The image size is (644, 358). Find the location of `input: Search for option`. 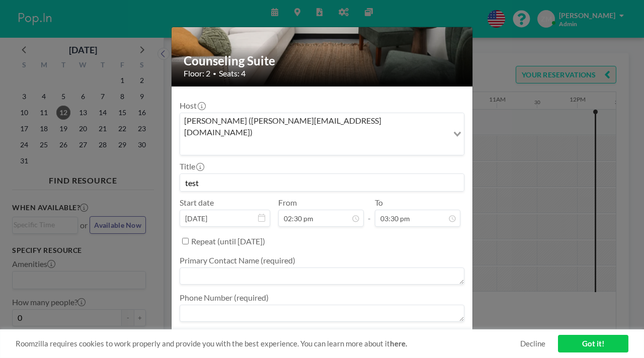

input: Search for option is located at coordinates (314, 146).